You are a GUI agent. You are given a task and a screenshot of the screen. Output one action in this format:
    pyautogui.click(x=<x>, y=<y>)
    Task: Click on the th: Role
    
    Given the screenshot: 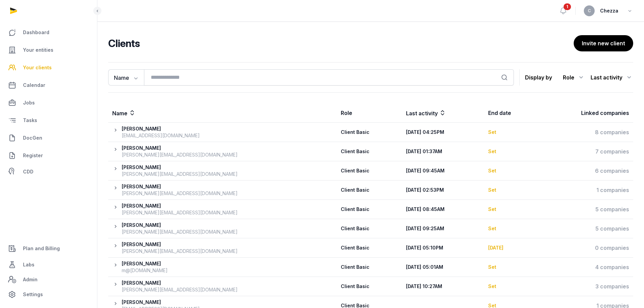 What is the action you would take?
    pyautogui.click(x=369, y=113)
    